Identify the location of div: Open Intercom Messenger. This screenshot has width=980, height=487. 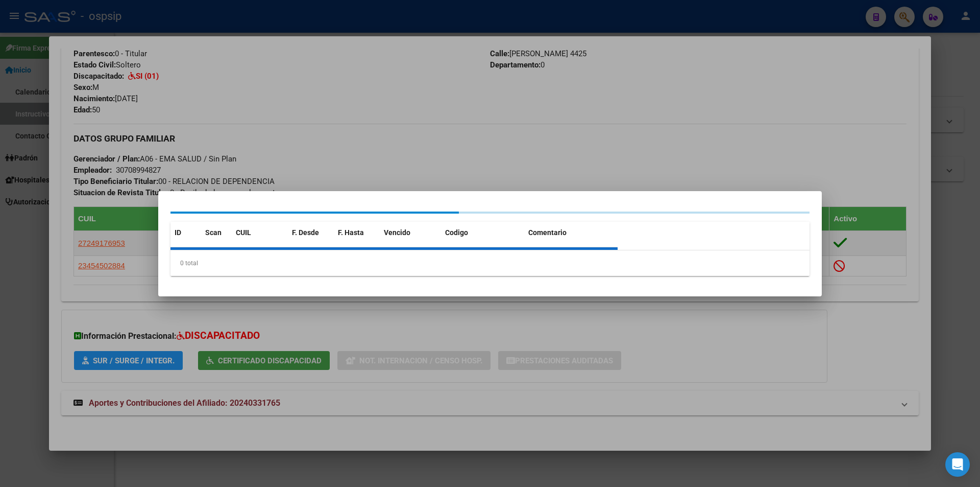
(958, 464).